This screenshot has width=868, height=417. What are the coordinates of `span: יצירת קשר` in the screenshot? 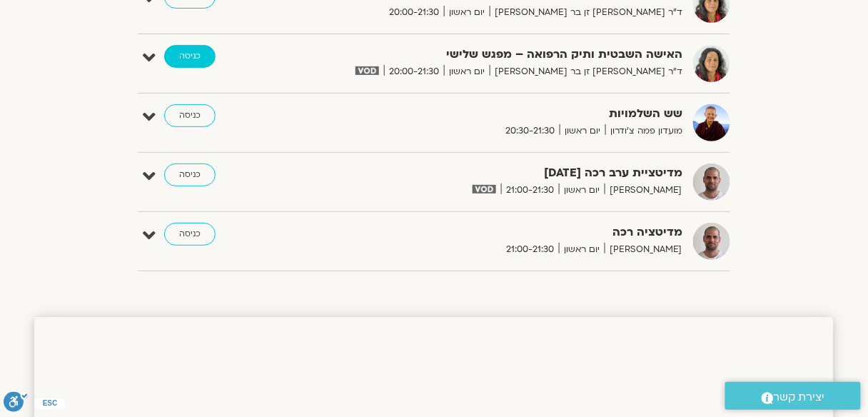 It's located at (800, 397).